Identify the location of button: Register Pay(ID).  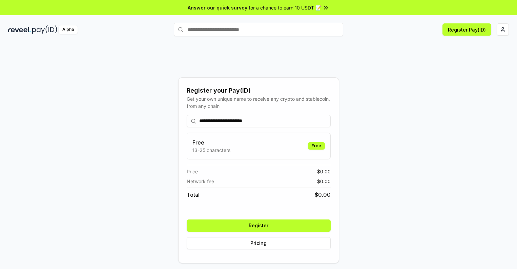
(467, 29).